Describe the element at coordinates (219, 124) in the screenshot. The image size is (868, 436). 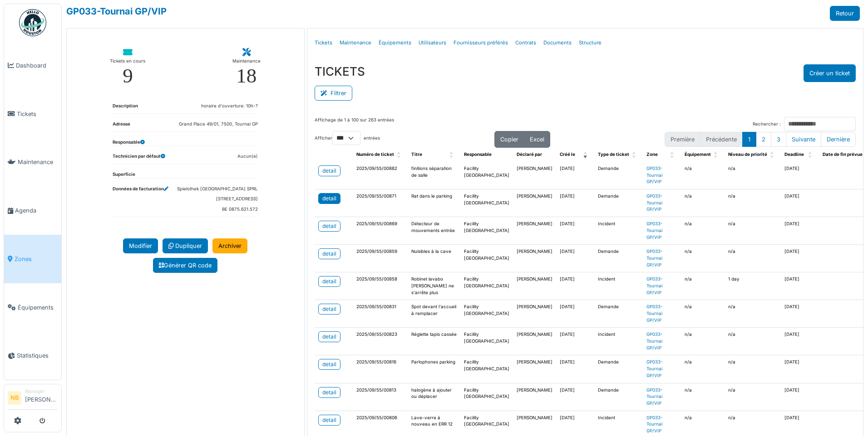
I see `dd: Grand Place 49/01, 7500, Tournai GP` at that location.